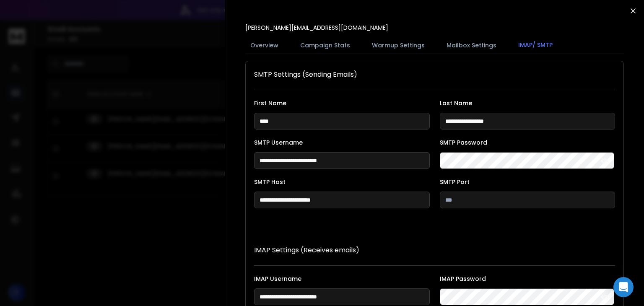 The width and height of the screenshot is (644, 306). What do you see at coordinates (398, 45) in the screenshot?
I see `button: Warmup Settings` at bounding box center [398, 45].